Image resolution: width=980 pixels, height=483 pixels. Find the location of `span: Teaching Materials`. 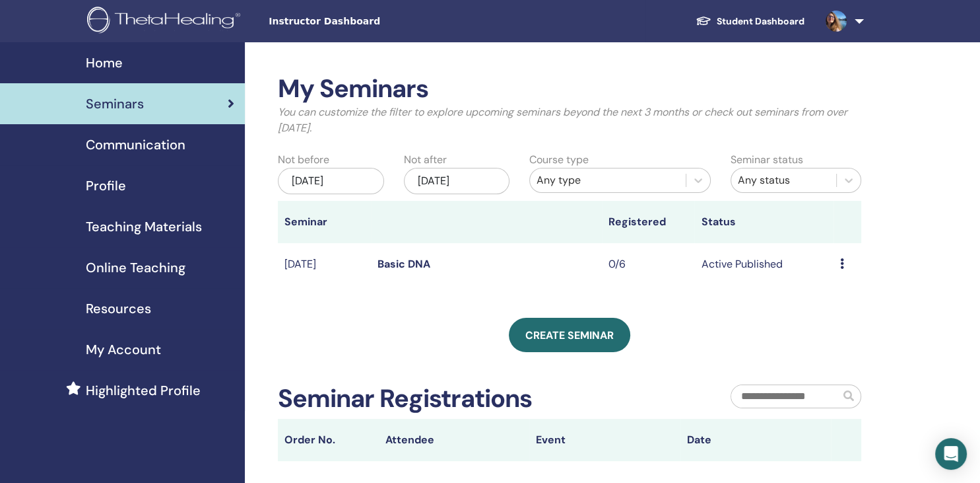

span: Teaching Materials is located at coordinates (144, 226).